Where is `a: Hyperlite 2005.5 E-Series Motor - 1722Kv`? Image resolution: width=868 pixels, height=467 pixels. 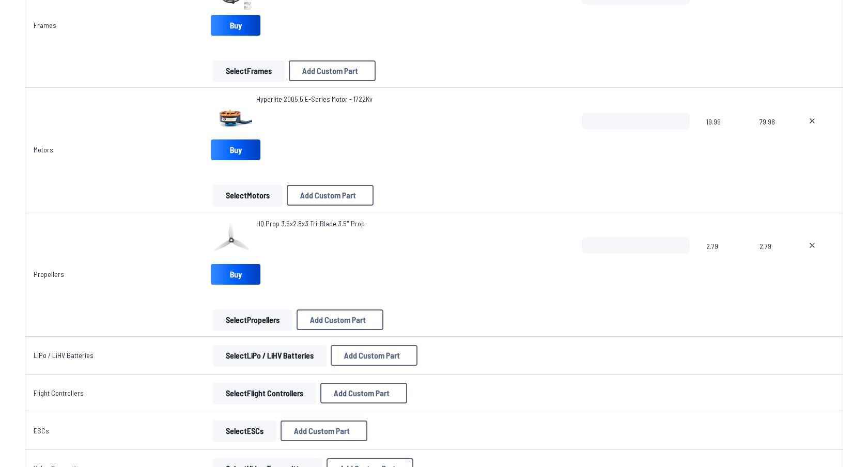
a: Hyperlite 2005.5 E-Series Motor - 1722Kv is located at coordinates (314, 99).